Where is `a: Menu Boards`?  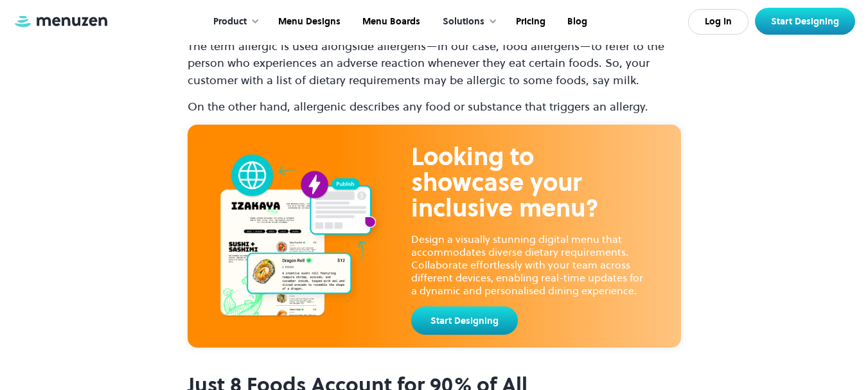
a: Menu Boards is located at coordinates (390, 22).